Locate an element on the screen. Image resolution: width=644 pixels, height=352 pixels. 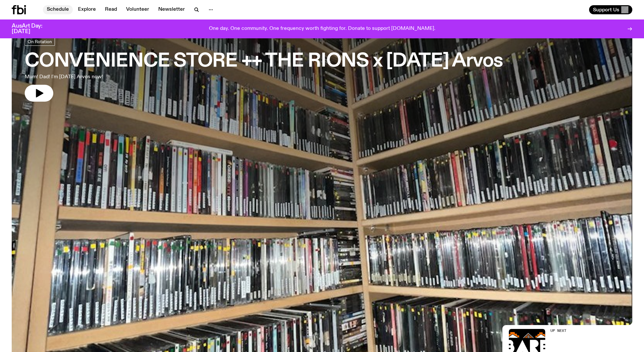
h2: Up Next is located at coordinates (589, 330).